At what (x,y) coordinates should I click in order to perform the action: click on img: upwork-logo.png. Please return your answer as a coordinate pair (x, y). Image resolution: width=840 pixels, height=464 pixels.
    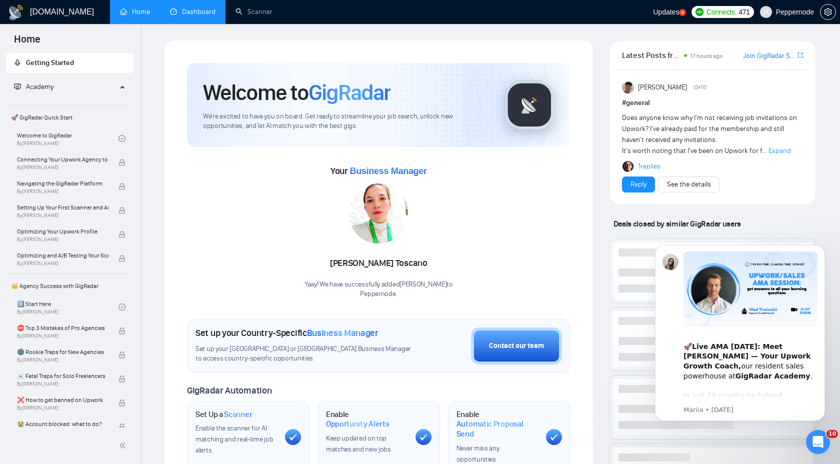
    Looking at the image, I should click on (700, 12).